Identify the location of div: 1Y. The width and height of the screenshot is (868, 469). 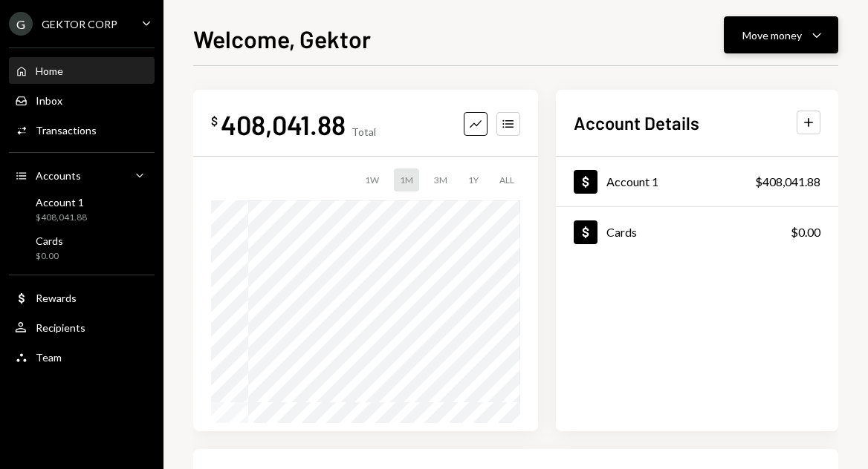
(473, 180).